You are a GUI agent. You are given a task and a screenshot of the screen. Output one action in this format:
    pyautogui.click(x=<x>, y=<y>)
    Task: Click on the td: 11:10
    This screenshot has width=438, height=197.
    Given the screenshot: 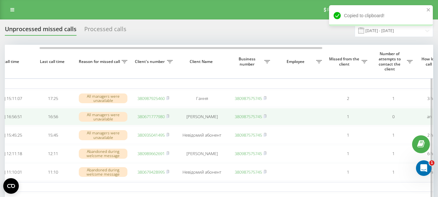 What is the action you would take?
    pyautogui.click(x=53, y=172)
    